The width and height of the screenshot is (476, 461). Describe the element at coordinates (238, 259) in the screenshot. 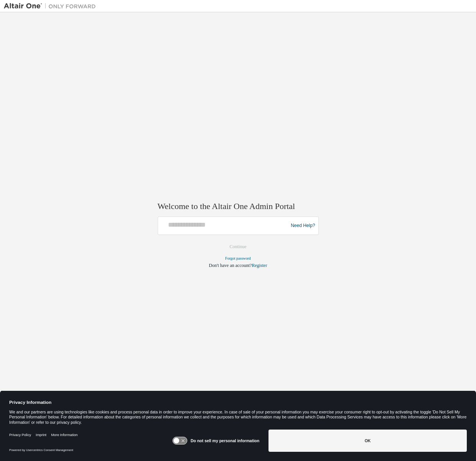

I see `a: Forgot password` at that location.